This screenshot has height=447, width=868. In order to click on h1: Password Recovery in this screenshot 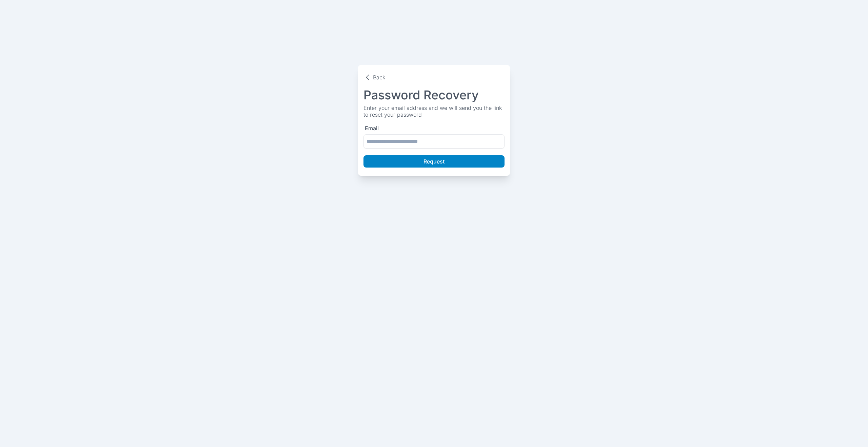, I will do `click(434, 95)`.